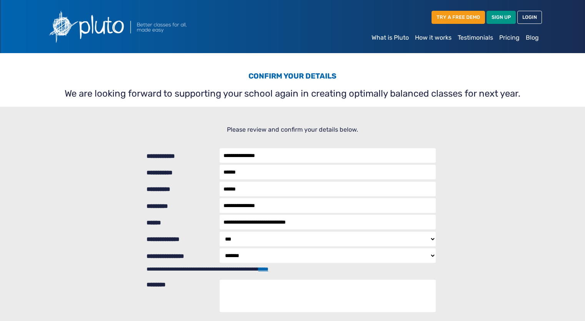  Describe the element at coordinates (433, 38) in the screenshot. I see `a: How it works` at that location.